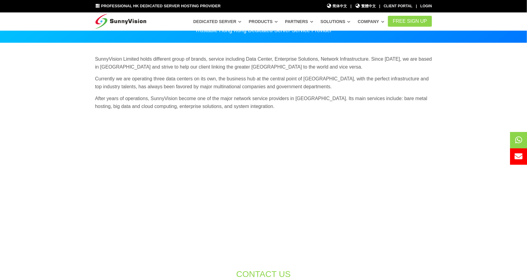  I want to click on a: Products, so click(263, 22).